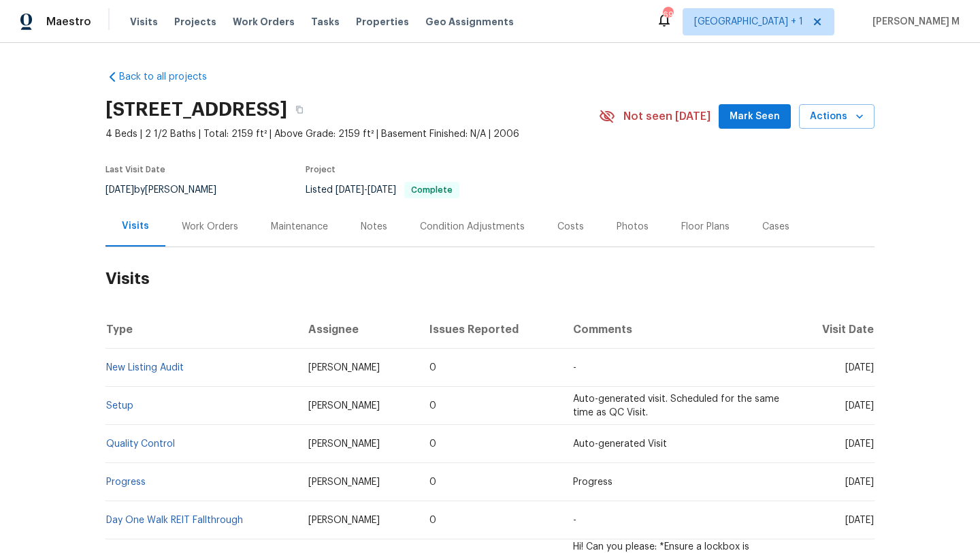  I want to click on div: Visits, so click(136, 226).